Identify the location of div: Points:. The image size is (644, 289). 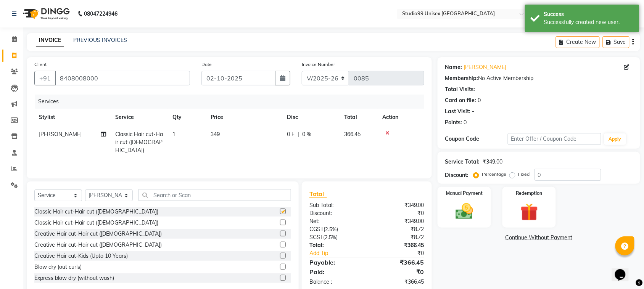
(454, 122).